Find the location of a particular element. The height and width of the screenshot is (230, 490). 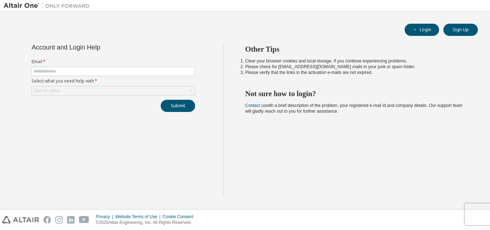

label: Email is located at coordinates (113, 62).